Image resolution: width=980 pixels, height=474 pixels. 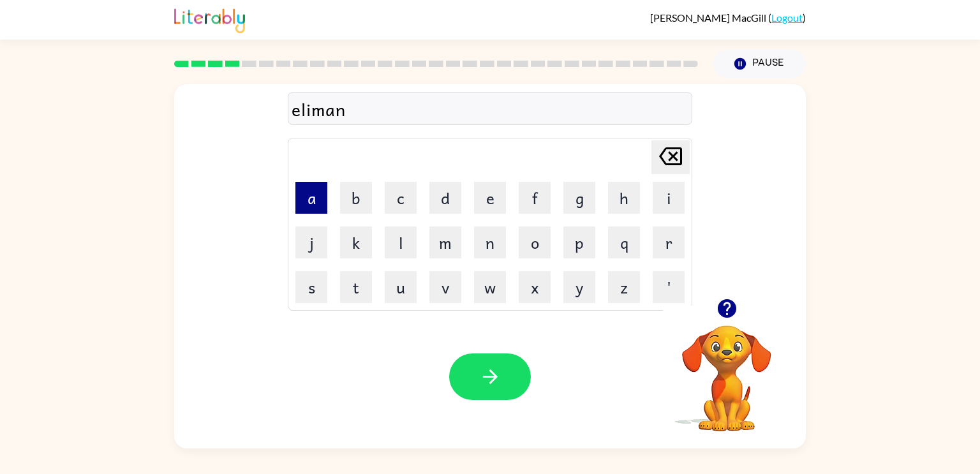 I want to click on a: Logout, so click(x=787, y=17).